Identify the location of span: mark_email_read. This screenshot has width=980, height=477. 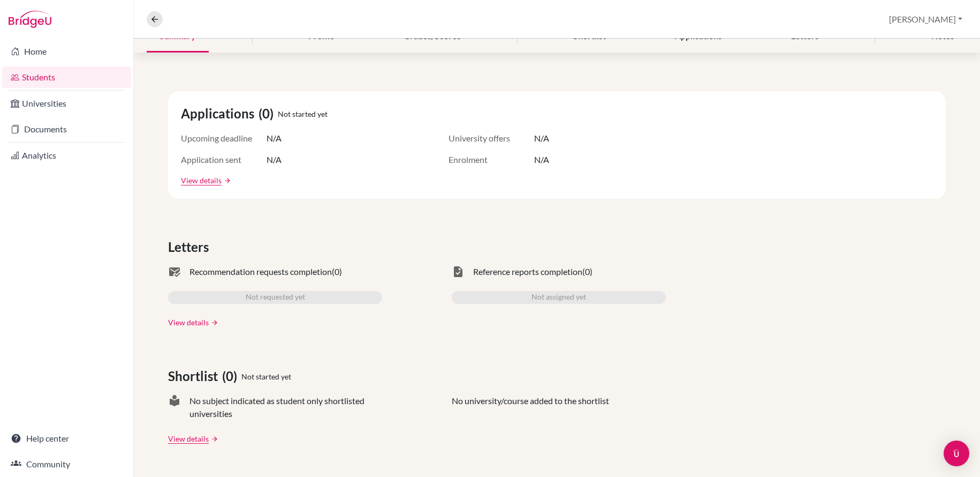
(174, 272).